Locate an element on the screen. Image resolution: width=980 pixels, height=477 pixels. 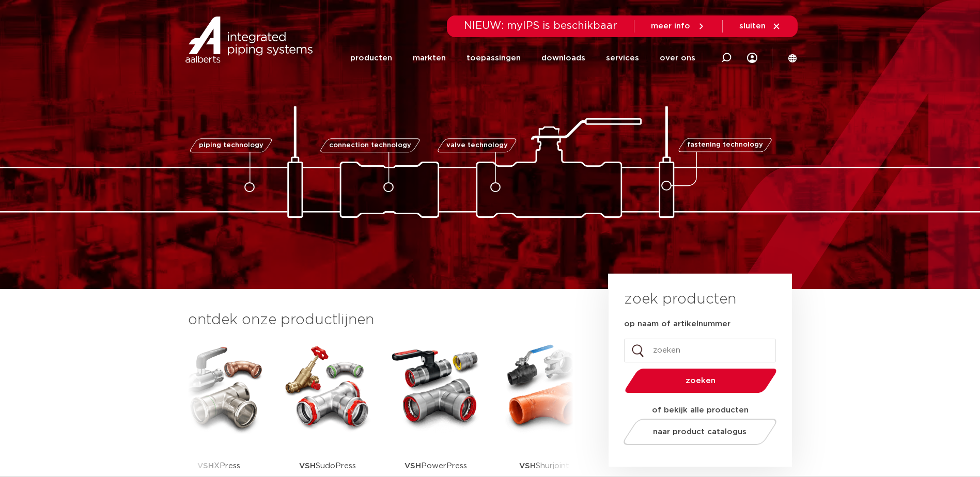
span: sluiten is located at coordinates (752, 26).